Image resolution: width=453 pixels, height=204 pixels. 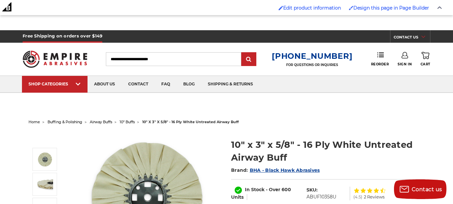 I want to click on span: 2 Reviews, so click(x=374, y=196).